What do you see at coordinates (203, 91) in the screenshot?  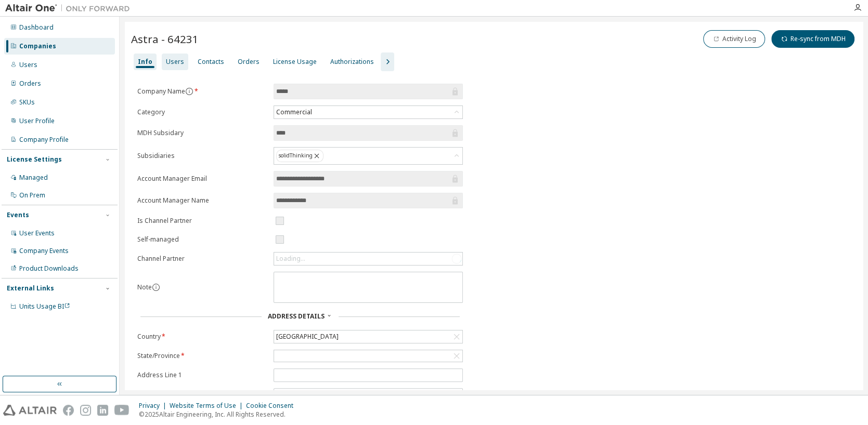 I see `label: Company Name` at bounding box center [203, 91].